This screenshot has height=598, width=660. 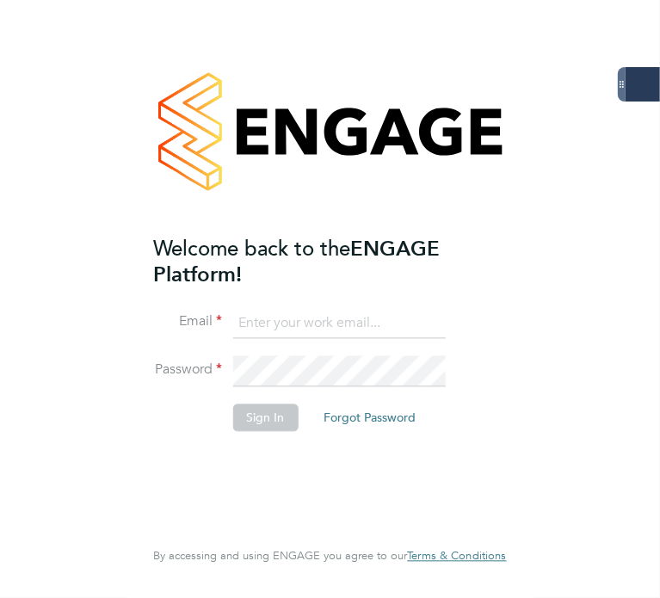 I want to click on span: Terms & Conditions, so click(x=456, y=556).